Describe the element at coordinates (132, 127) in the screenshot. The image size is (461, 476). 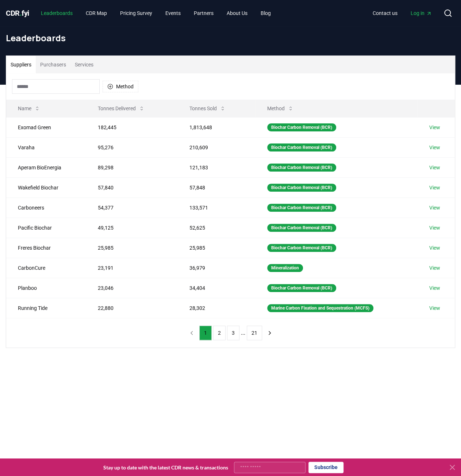
I see `td: 182,445` at that location.